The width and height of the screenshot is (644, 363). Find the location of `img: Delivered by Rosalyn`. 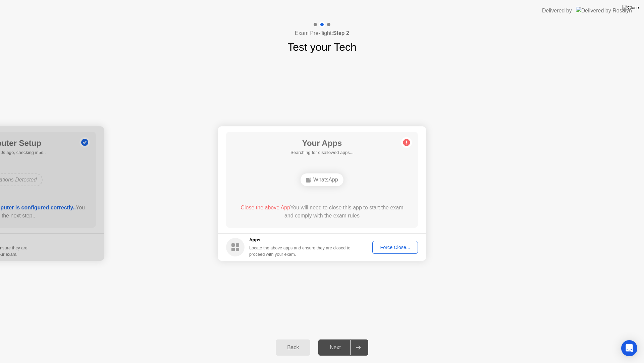

img: Delivered by Rosalyn is located at coordinates (603, 10).